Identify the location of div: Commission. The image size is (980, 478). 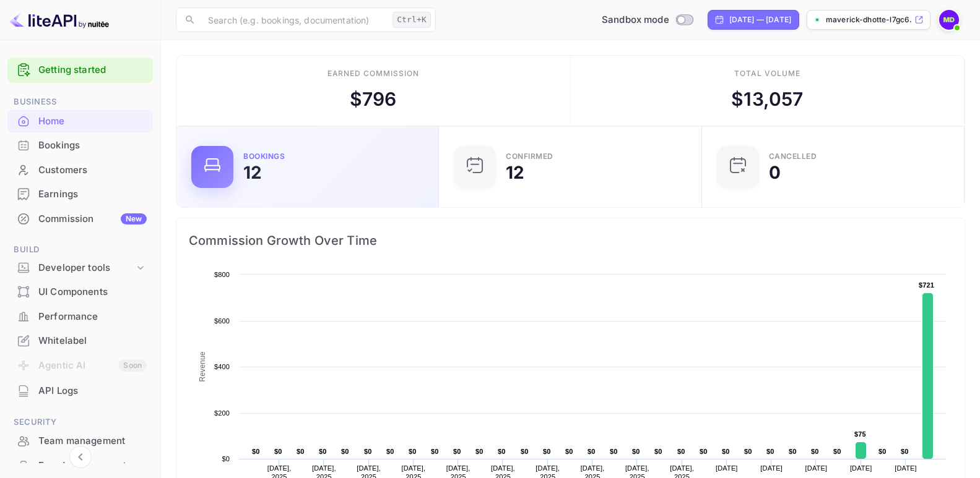
(92, 219).